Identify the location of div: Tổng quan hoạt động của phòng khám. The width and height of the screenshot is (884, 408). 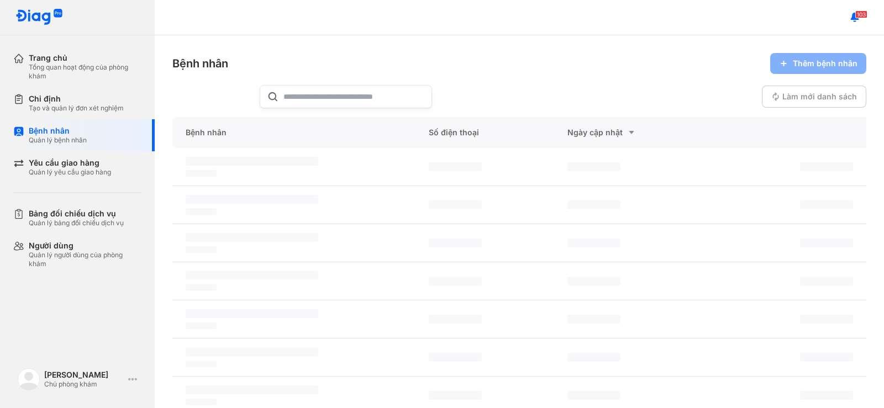
(85, 72).